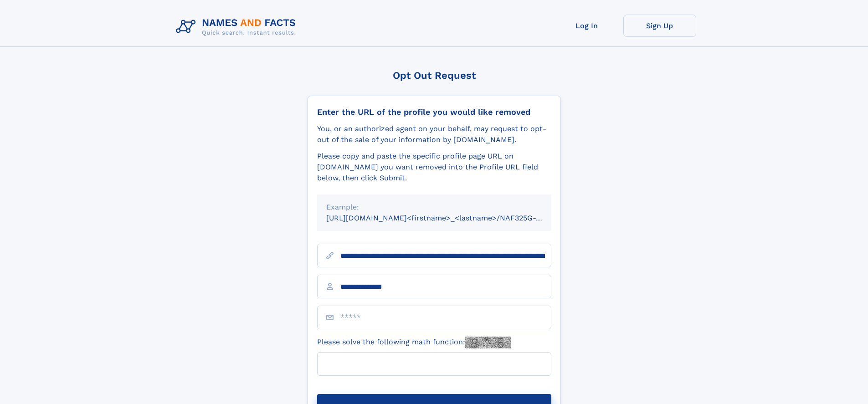 This screenshot has height=404, width=868. Describe the element at coordinates (660, 26) in the screenshot. I see `a: Sign Up` at that location.